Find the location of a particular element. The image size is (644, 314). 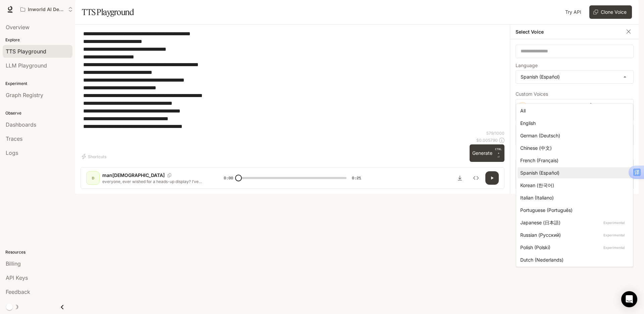

div: All is located at coordinates (573, 111).